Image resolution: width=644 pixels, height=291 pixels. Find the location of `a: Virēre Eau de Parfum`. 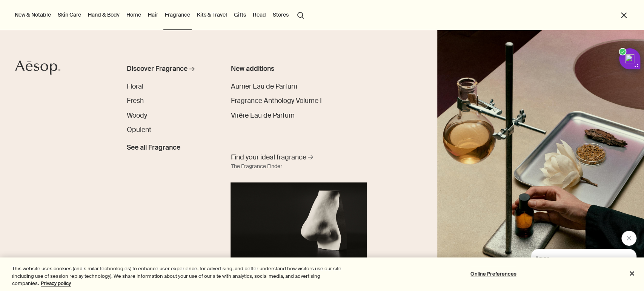

a: Virēre Eau de Parfum is located at coordinates (263, 116).